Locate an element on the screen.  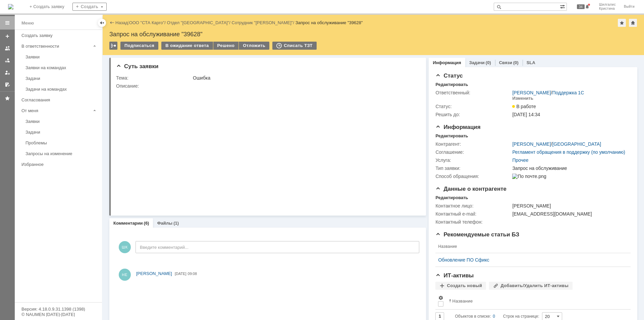
a: SLA is located at coordinates (531, 62).